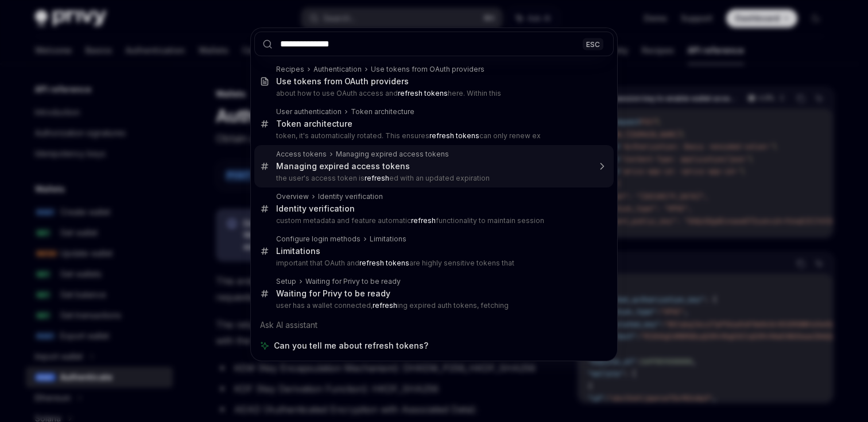  I want to click on div: Overview, so click(292, 197).